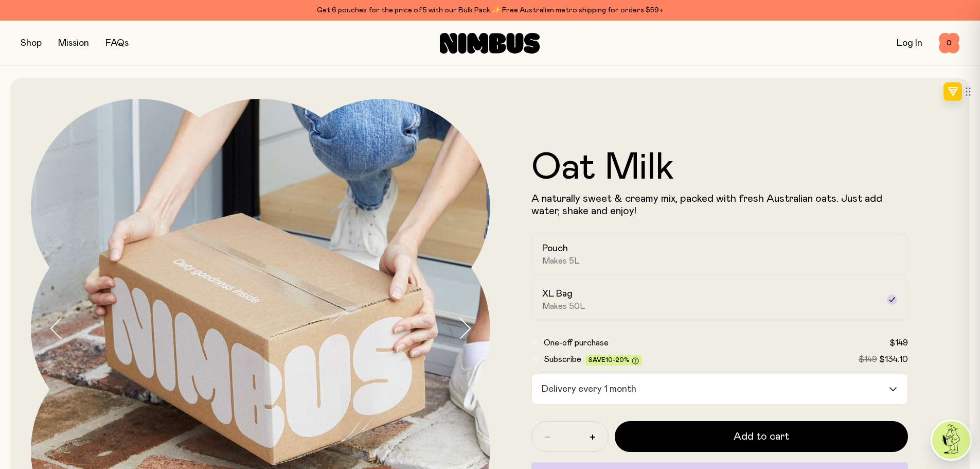 Image resolution: width=980 pixels, height=469 pixels. What do you see at coordinates (563, 359) in the screenshot?
I see `span: Subscribe` at bounding box center [563, 359].